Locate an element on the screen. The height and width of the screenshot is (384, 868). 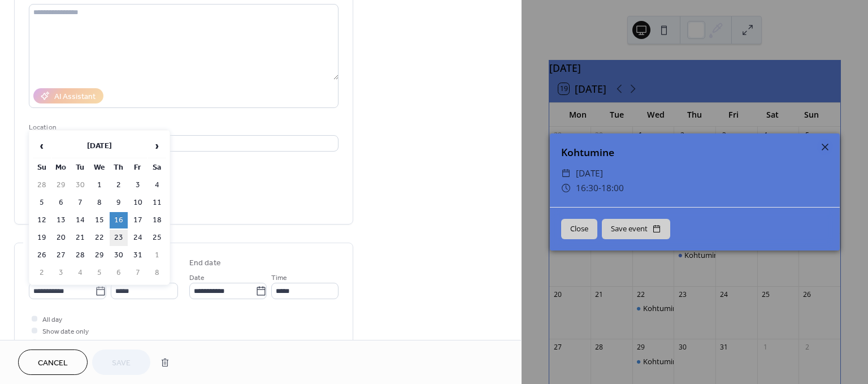
td: 21 is located at coordinates (80, 237).